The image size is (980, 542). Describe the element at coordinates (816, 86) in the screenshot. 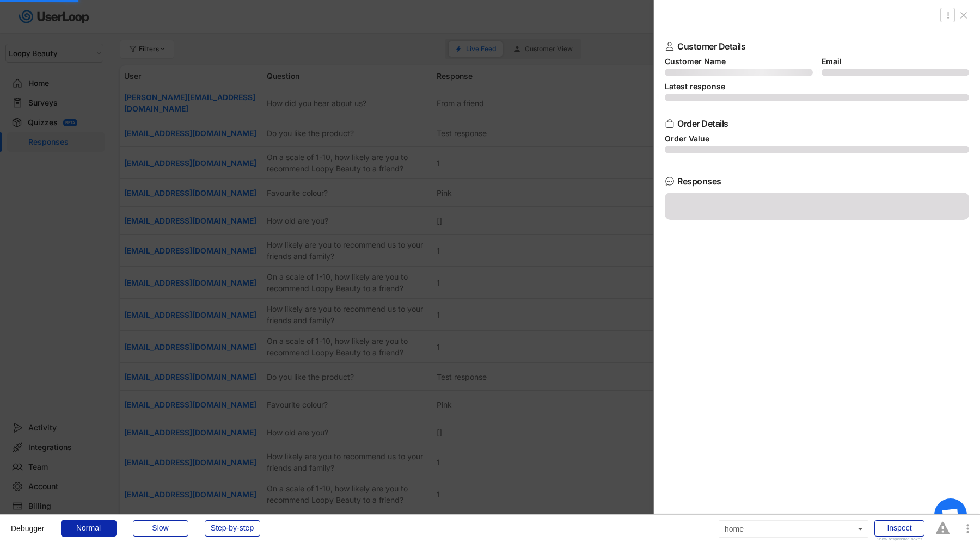

I see `div: Latest response` at that location.